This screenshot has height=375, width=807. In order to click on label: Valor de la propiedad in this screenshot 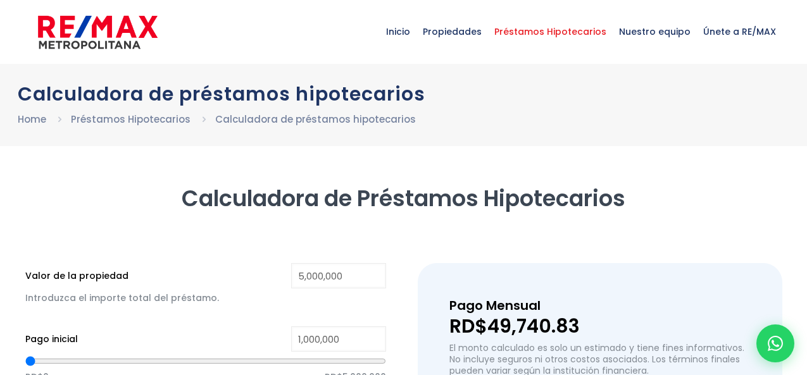, I will do `click(77, 276)`.